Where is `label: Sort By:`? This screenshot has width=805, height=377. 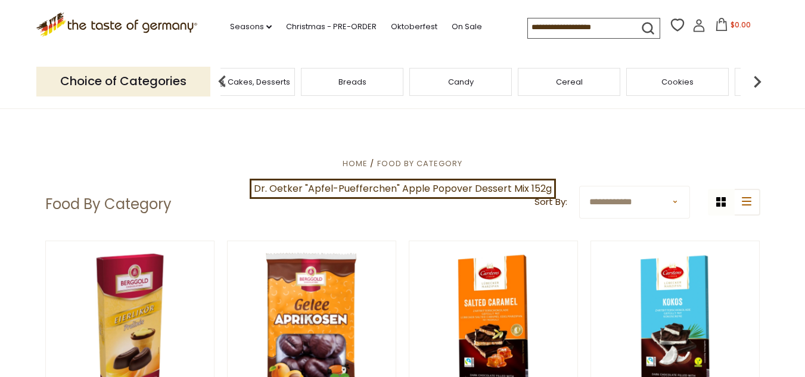 label: Sort By: is located at coordinates (550, 202).